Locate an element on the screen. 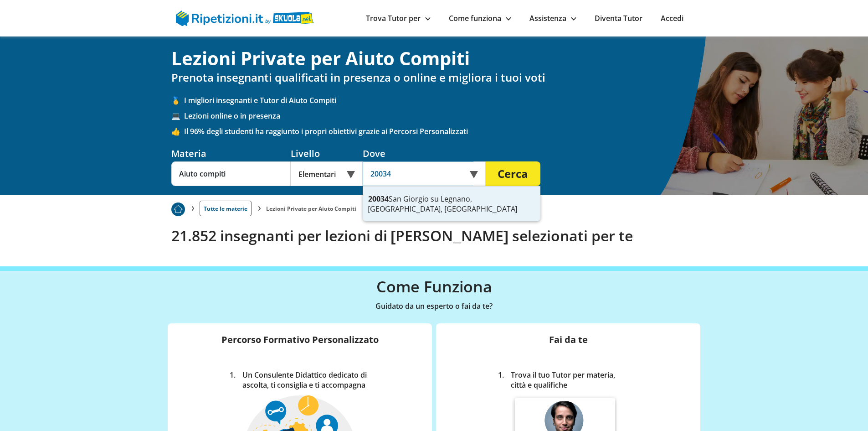 This screenshot has height=431, width=868. a: Diventa Tutor is located at coordinates (618, 18).